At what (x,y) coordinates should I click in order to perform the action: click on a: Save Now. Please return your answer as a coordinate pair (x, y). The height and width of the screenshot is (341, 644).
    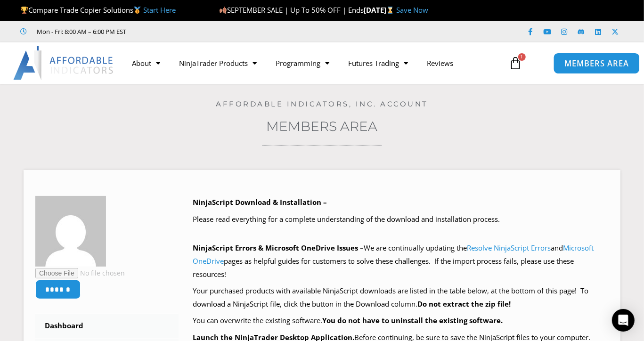
    Looking at the image, I should click on (412, 10).